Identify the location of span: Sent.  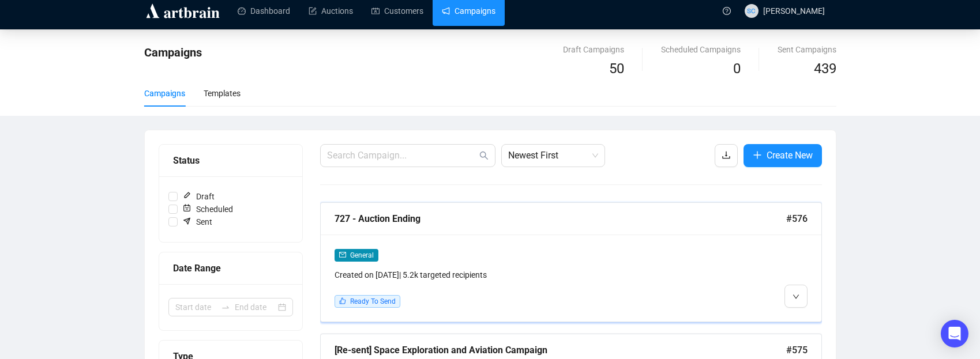
(197, 222).